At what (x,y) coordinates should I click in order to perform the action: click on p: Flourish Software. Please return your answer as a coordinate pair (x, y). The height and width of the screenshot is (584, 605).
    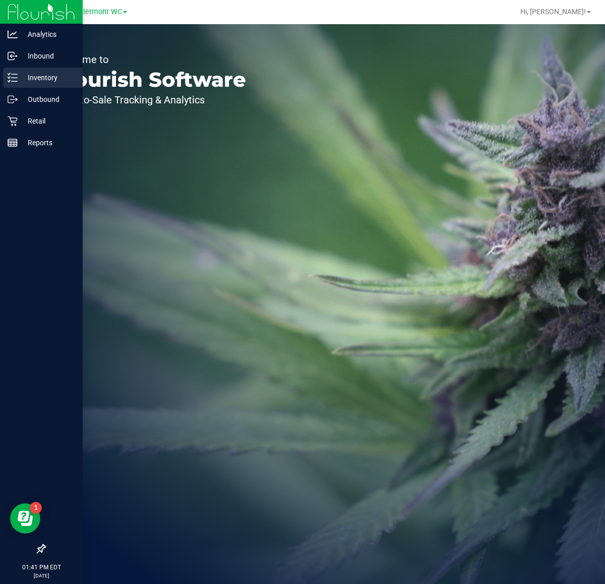
    Looking at the image, I should click on (150, 80).